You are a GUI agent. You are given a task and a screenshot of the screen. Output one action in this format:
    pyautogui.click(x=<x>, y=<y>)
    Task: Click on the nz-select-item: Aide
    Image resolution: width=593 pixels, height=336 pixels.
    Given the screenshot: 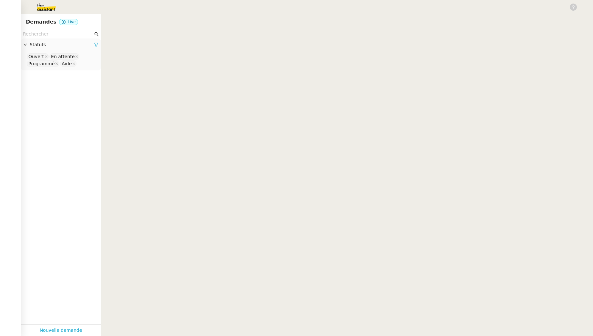 What is the action you would take?
    pyautogui.click(x=68, y=64)
    